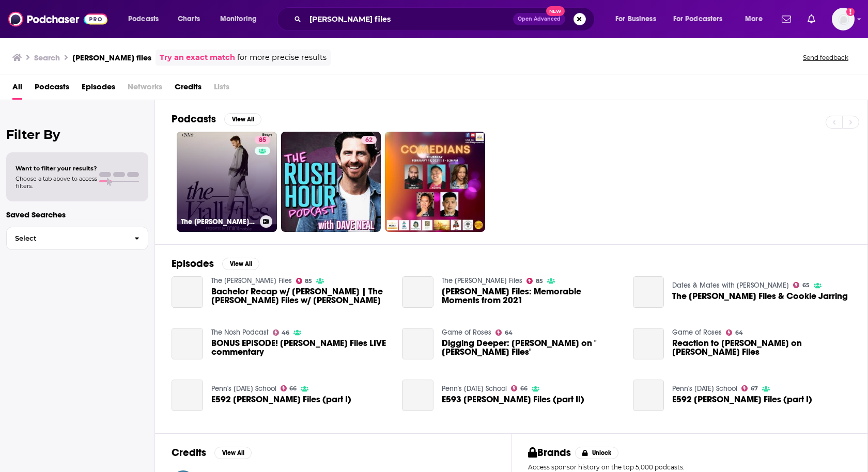 The image size is (868, 472). Describe the element at coordinates (240, 332) in the screenshot. I see `a: The Nosh Podcast` at that location.